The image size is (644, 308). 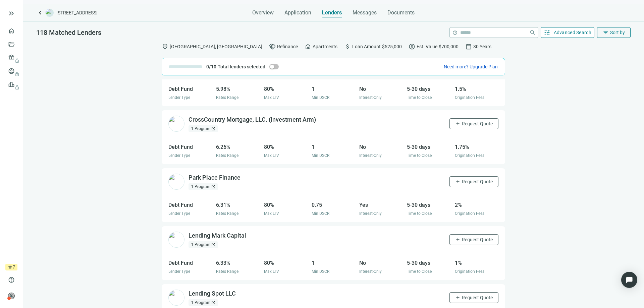 I want to click on span: Application, so click(x=298, y=13).